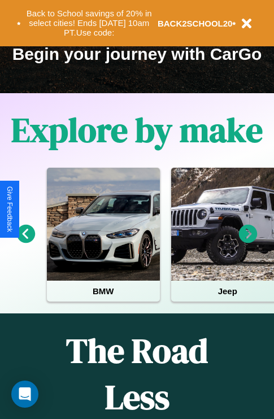  What do you see at coordinates (25, 394) in the screenshot?
I see `div: Open Intercom Messenger` at bounding box center [25, 394].